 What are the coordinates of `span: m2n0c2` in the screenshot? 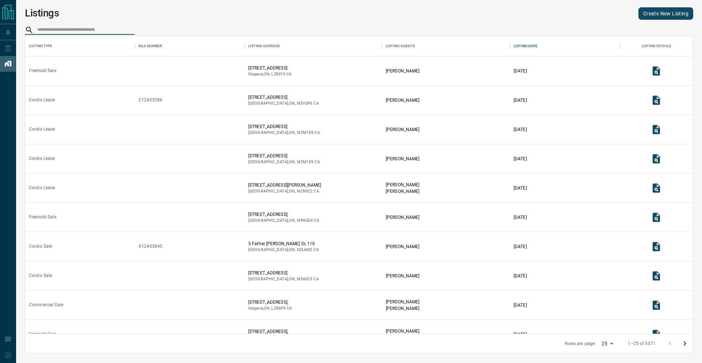 It's located at (305, 191).